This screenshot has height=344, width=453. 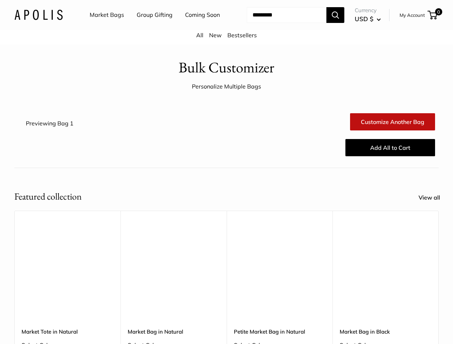 What do you see at coordinates (364, 19) in the screenshot?
I see `span: USD $` at bounding box center [364, 19].